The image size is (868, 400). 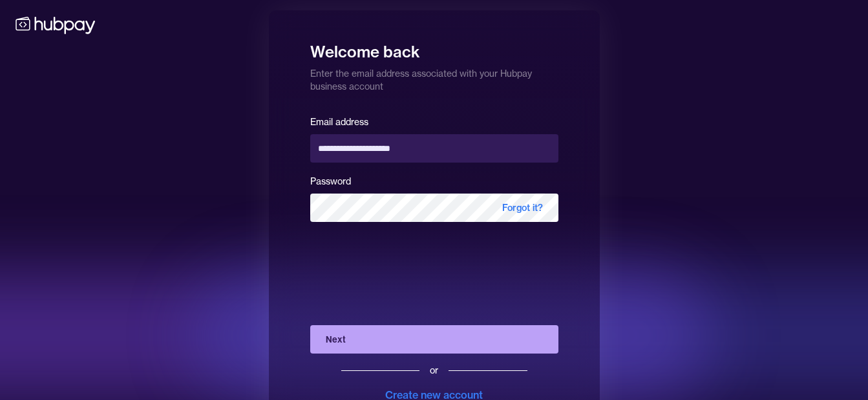 What do you see at coordinates (434, 48) in the screenshot?
I see `h1: Welcome back` at bounding box center [434, 48].